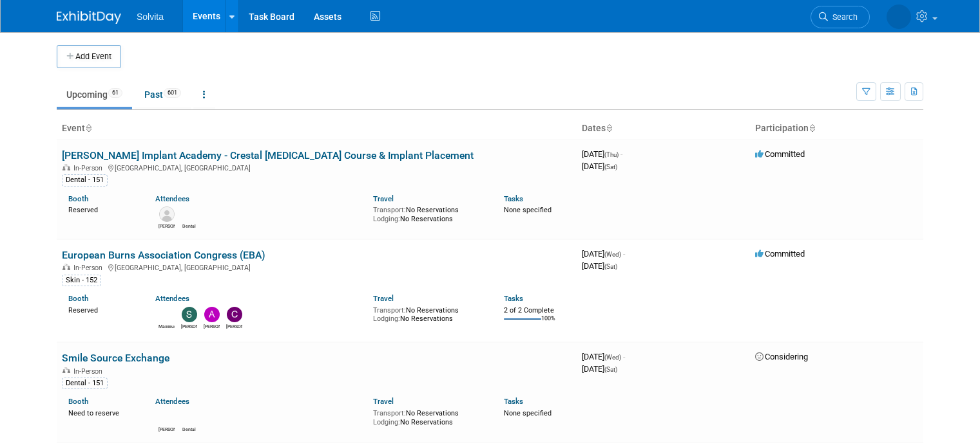 The image size is (980, 447). Describe the element at coordinates (843, 16) in the screenshot. I see `span: Search` at that location.